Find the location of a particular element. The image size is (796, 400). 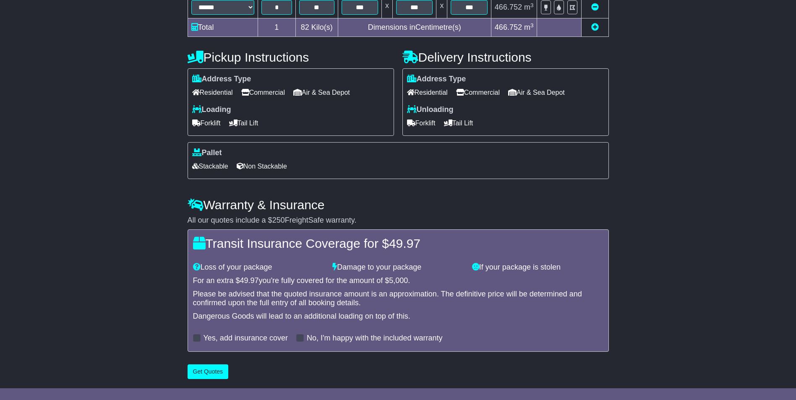

td: Total is located at coordinates (222, 28).